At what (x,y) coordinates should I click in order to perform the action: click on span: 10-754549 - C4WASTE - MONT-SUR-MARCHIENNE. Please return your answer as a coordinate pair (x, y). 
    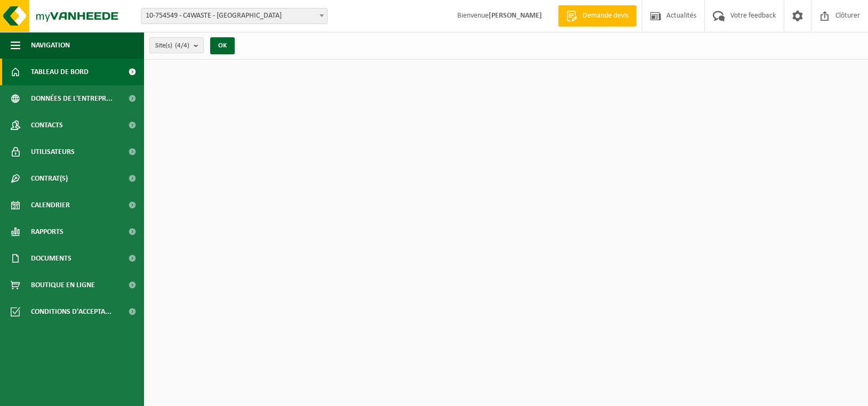
    Looking at the image, I should click on (234, 16).